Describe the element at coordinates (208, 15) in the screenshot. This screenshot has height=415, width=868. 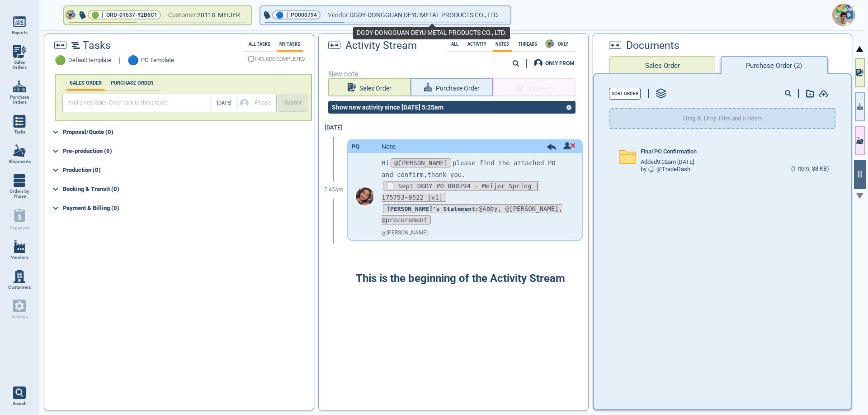
I see `span: 20118` at that location.